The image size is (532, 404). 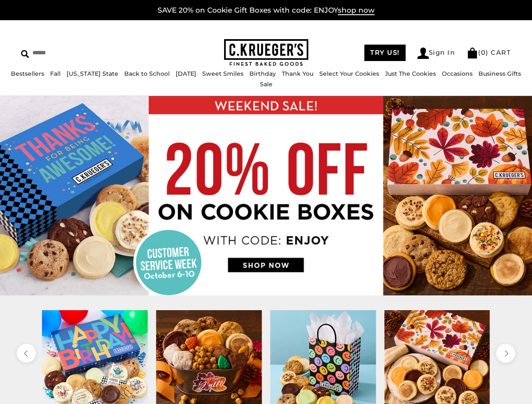 I want to click on input: Search, so click(x=77, y=52).